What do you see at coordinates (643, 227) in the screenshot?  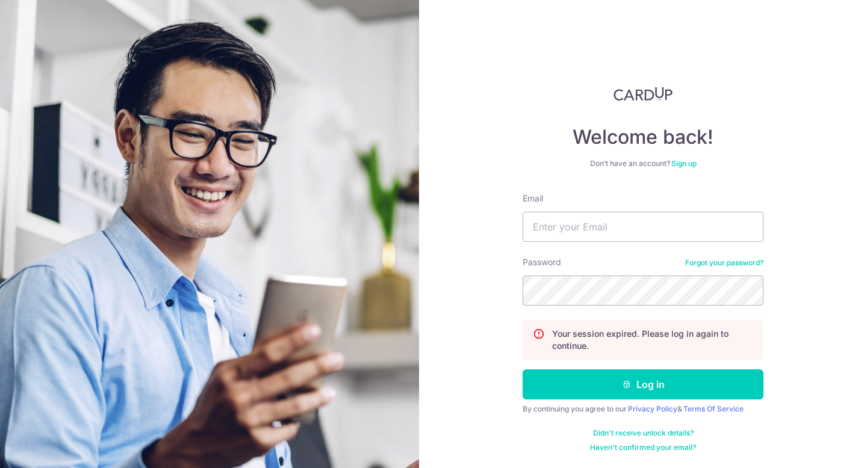 I see `input: Enter your Email` at bounding box center [643, 227].